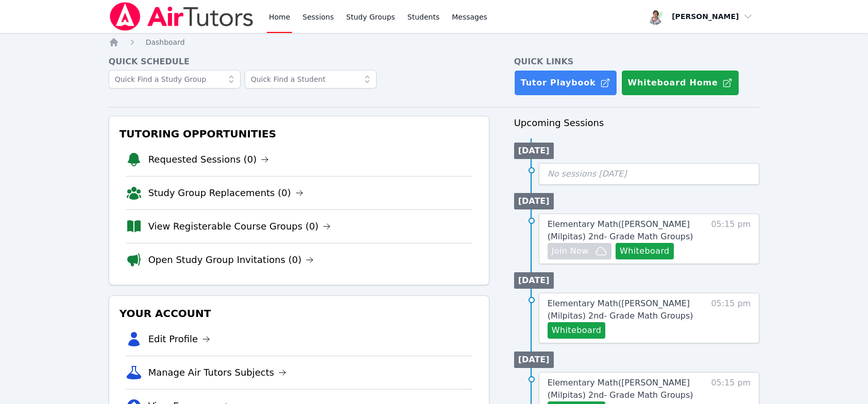 The height and width of the screenshot is (404, 868). Describe the element at coordinates (570, 251) in the screenshot. I see `span: Join Now` at that location.